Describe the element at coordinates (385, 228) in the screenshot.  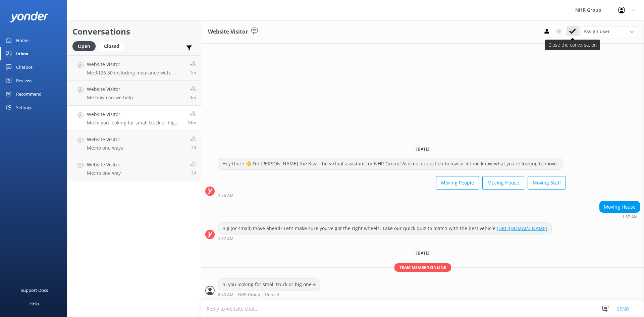
I see `div: Big (or small) move ahead? Let’s make sure you’ve got the right wheels. Take our quick quiz to ma...` at that location.